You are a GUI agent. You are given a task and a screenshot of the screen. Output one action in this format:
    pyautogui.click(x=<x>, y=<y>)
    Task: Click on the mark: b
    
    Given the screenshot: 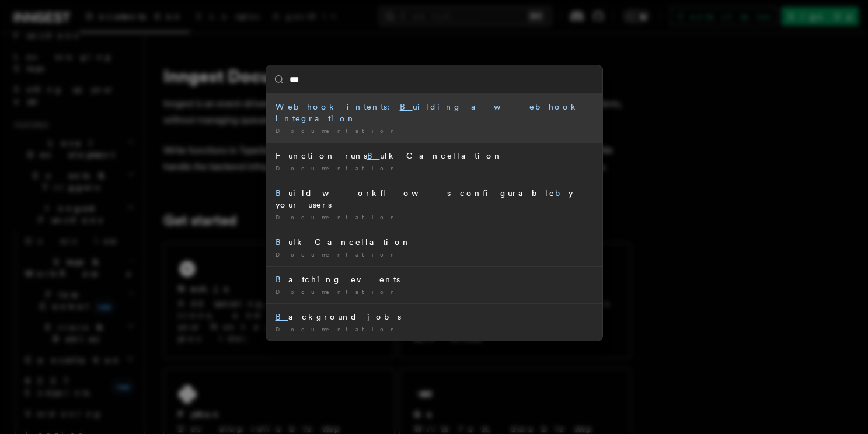 What is the action you would take?
    pyautogui.click(x=561, y=193)
    